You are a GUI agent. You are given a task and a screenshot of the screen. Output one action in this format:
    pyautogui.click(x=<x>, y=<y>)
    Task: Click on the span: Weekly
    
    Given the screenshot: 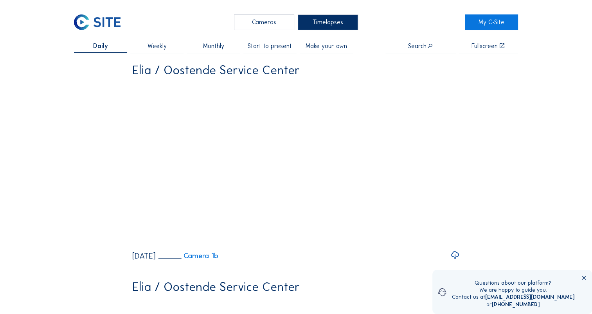 What is the action you would take?
    pyautogui.click(x=157, y=46)
    